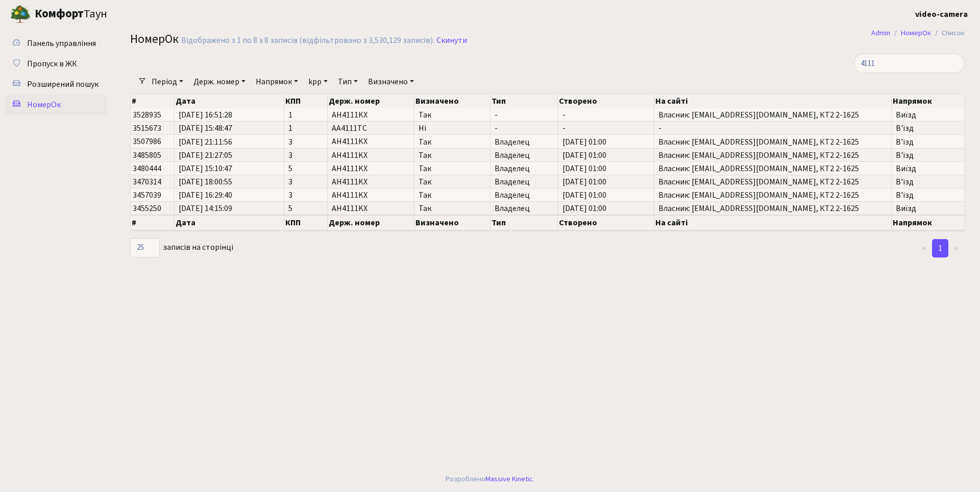 This screenshot has width=980, height=492. What do you see at coordinates (348, 82) in the screenshot?
I see `a: Тип` at bounding box center [348, 82].